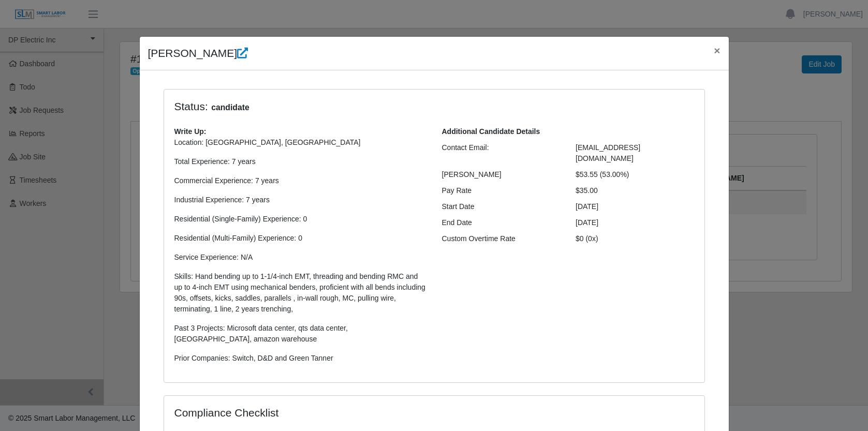 The height and width of the screenshot is (431, 868). Describe the element at coordinates (587, 239) in the screenshot. I see `span: $0 (0x)` at that location.